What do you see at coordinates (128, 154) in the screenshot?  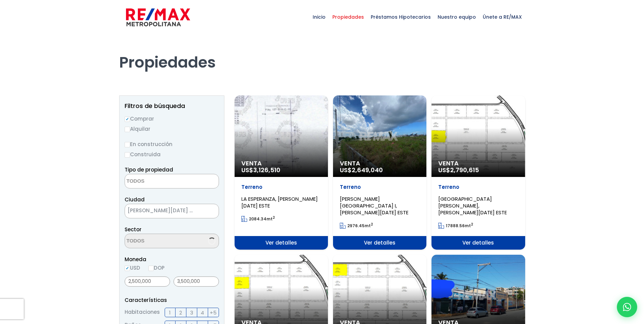 I see `input: Construida` at bounding box center [128, 154].